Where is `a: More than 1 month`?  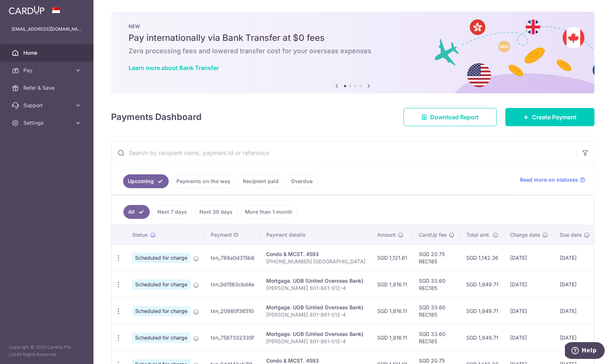
a: More than 1 month is located at coordinates (268, 212).